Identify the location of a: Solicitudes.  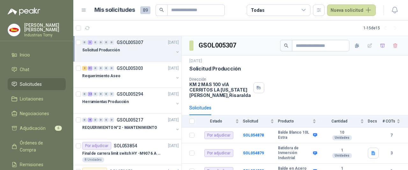
(37, 84).